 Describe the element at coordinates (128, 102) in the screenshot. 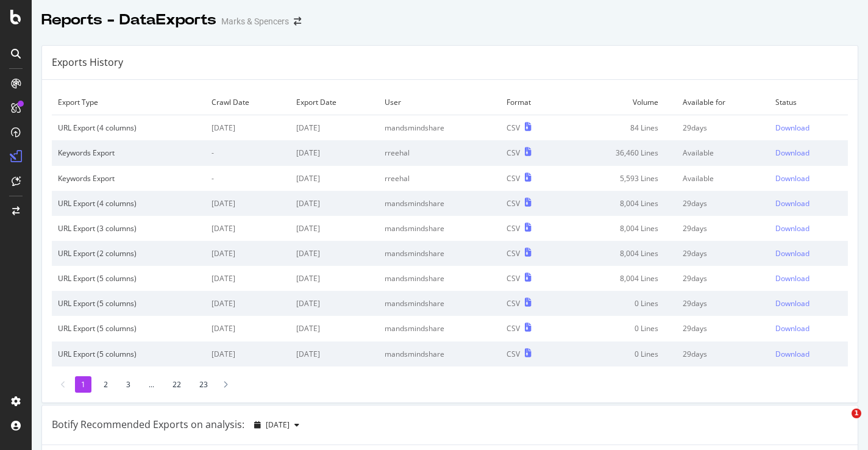

I see `td: Export Type` at that location.